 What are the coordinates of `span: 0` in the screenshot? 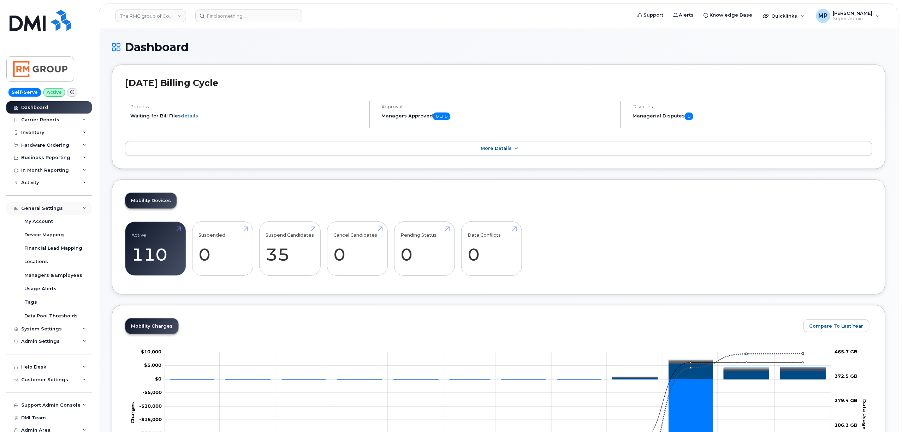 It's located at (689, 116).